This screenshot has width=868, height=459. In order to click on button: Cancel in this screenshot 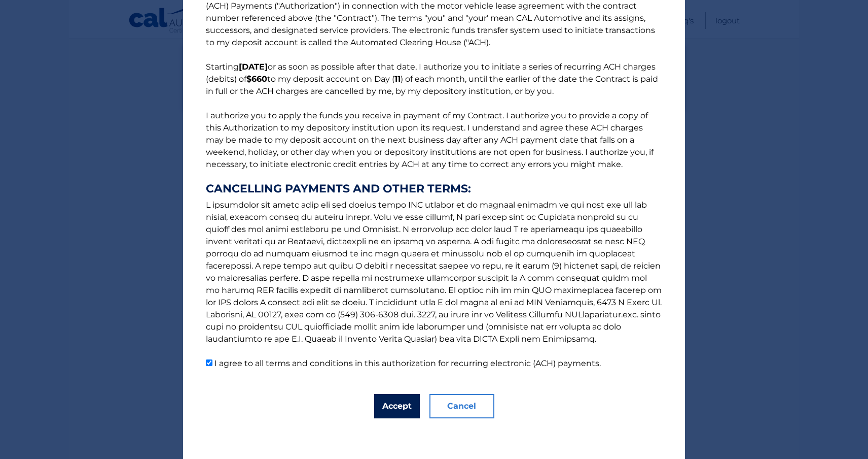, I will do `click(462, 406)`.